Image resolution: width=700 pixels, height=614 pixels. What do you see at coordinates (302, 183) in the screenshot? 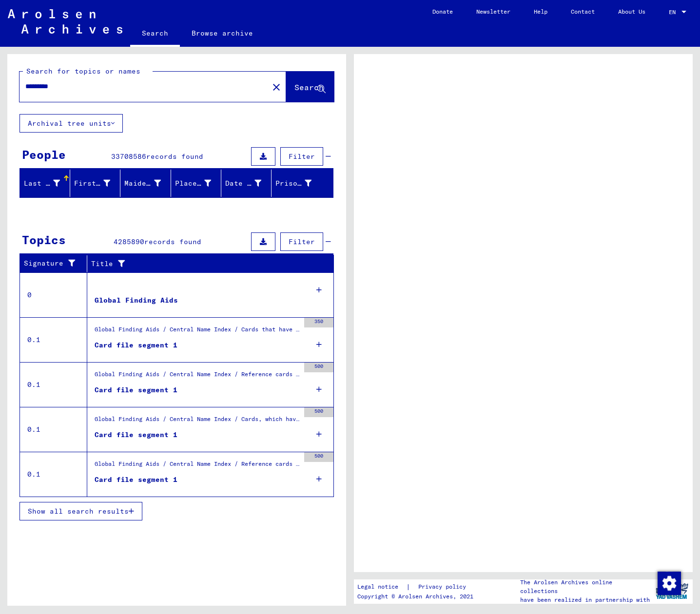
I see `mat-header-cell: Prisoner #` at bounding box center [302, 183].